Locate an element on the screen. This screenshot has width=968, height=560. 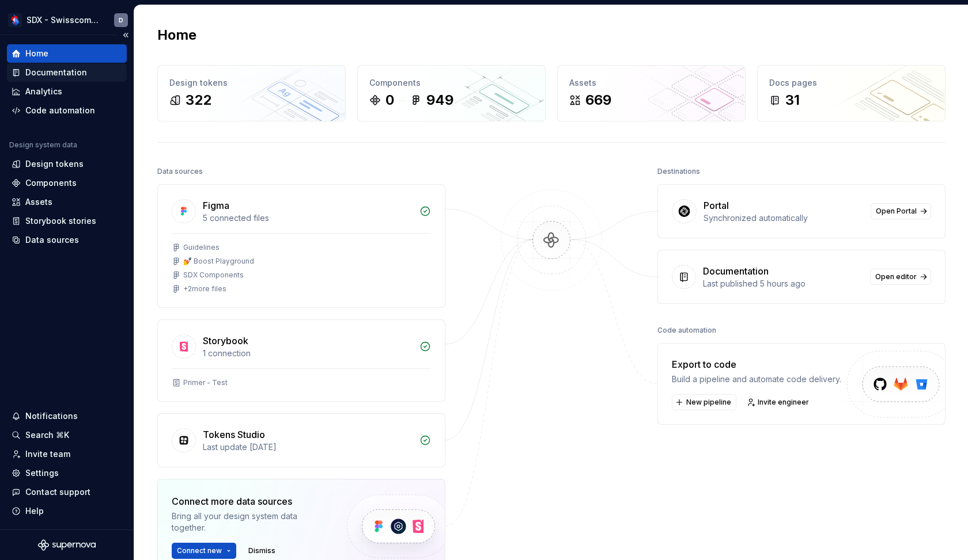
div: 669 is located at coordinates (598, 100).